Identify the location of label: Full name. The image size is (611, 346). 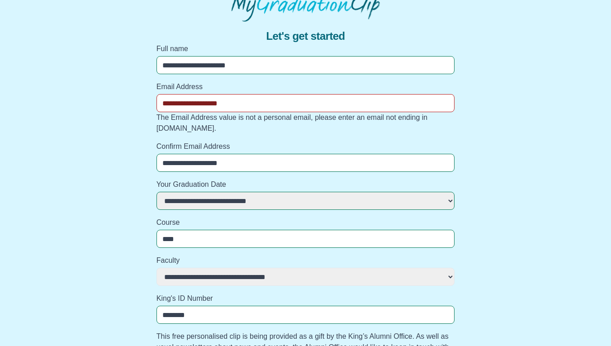
(306, 49).